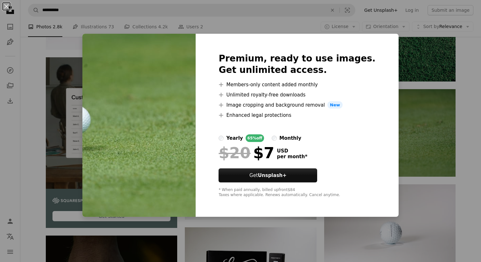  What do you see at coordinates (139, 125) in the screenshot?
I see `img: premium_photo-1709589145693-416af7f43234` at bounding box center [139, 125].